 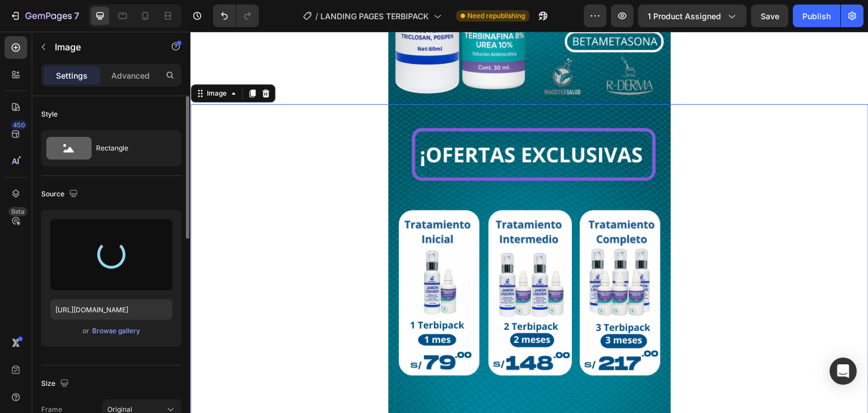 I want to click on button: Publish, so click(x=816, y=16).